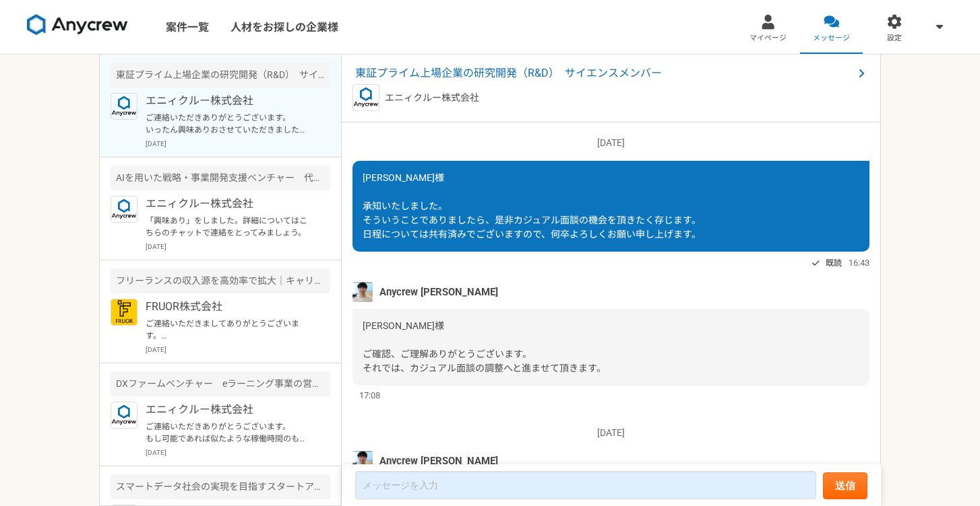 This screenshot has height=506, width=980. What do you see at coordinates (831, 39) in the screenshot?
I see `span: メッセージ` at bounding box center [831, 39].